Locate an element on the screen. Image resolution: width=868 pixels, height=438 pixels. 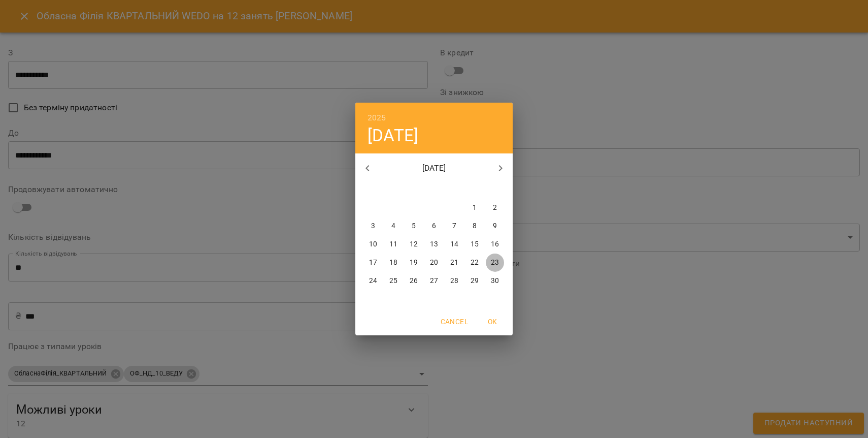
p: 7 is located at coordinates (454, 226).